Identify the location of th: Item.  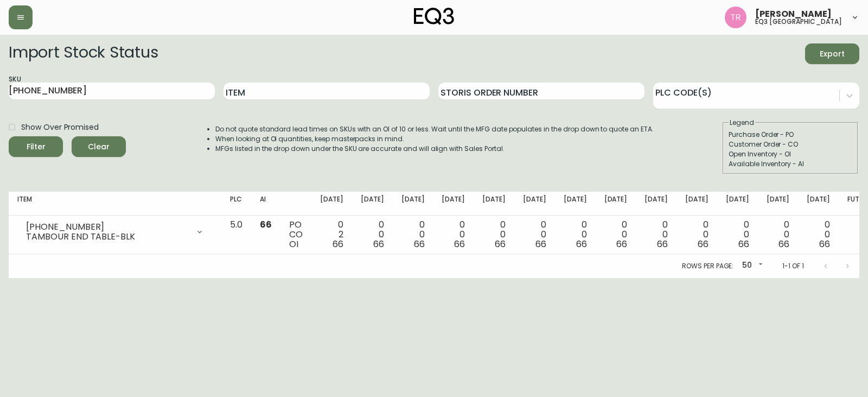
(115, 204).